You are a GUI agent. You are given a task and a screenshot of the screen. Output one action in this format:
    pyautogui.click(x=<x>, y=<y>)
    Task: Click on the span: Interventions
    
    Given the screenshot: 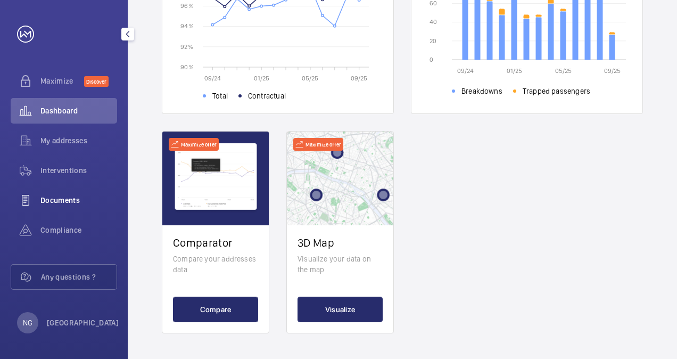 What is the action you would take?
    pyautogui.click(x=79, y=170)
    